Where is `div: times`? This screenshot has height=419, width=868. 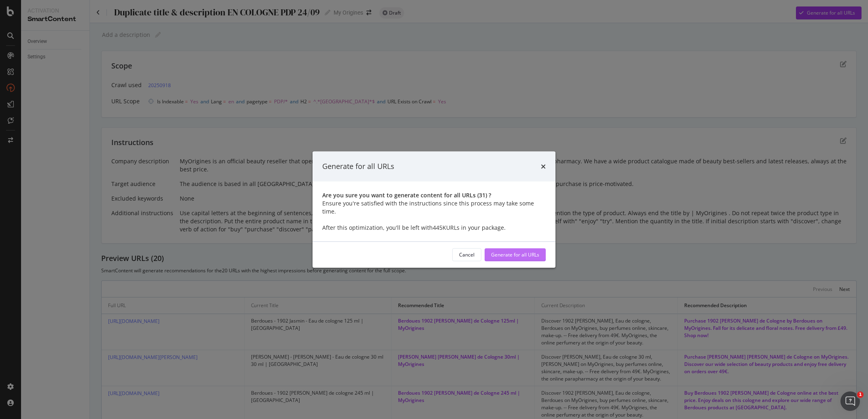 div: times is located at coordinates (543, 166).